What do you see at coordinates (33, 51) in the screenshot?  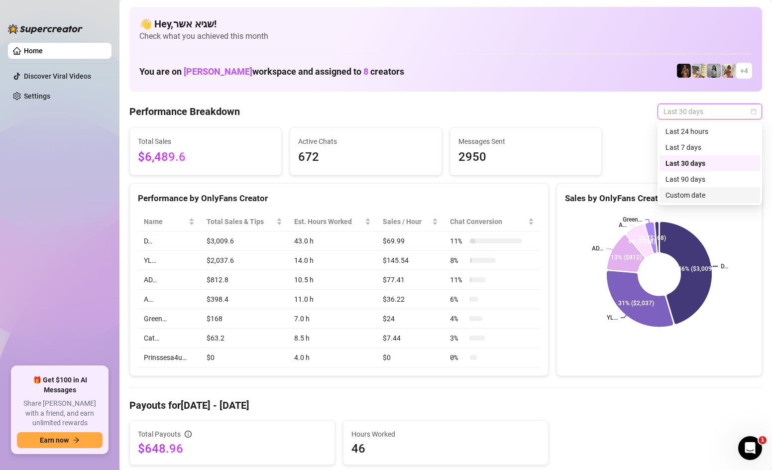 I see `a: Home` at bounding box center [33, 51].